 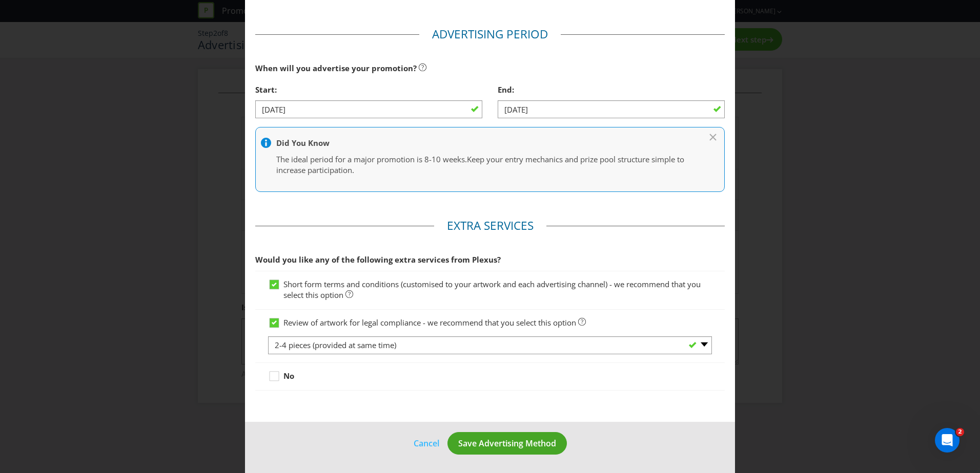 What do you see at coordinates (430, 323) in the screenshot?
I see `span: Review of artwork for legal compliance - we recommend that you select this option` at bounding box center [430, 323].